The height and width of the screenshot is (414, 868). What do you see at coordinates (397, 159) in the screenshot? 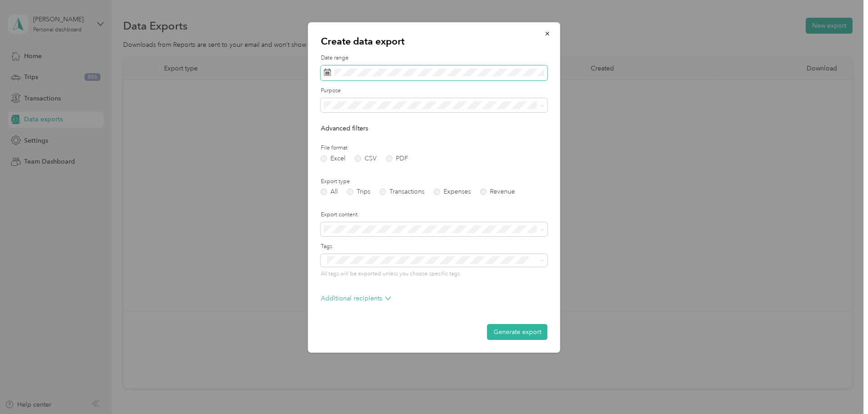
I see `label: PDF` at bounding box center [397, 159].